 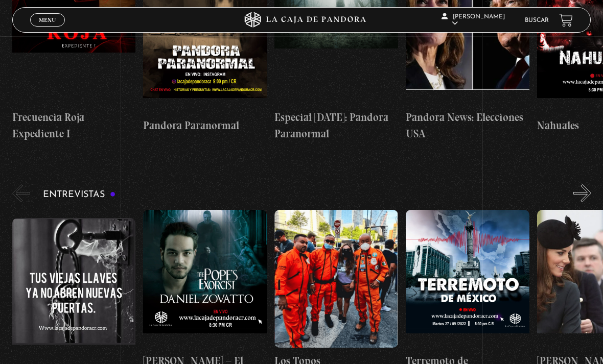 I want to click on span: Menu, so click(x=47, y=20).